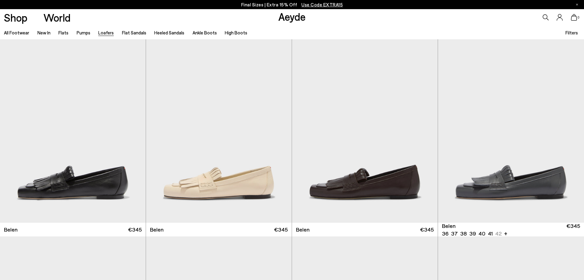 This screenshot has width=584, height=280. Describe the element at coordinates (574, 17) in the screenshot. I see `a: 0` at that location.